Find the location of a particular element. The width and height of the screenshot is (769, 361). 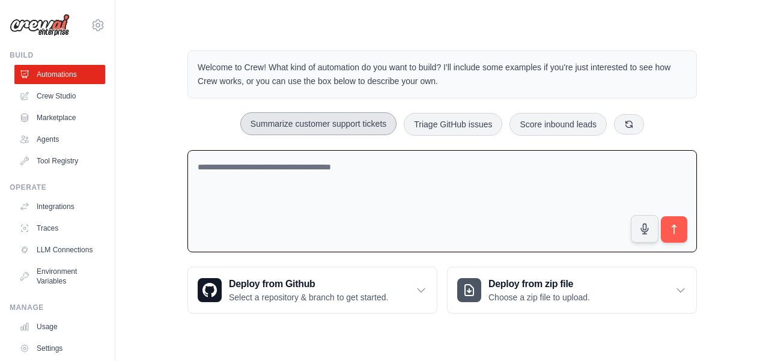

p: Choose a zip file to upload. is located at coordinates (539, 298).